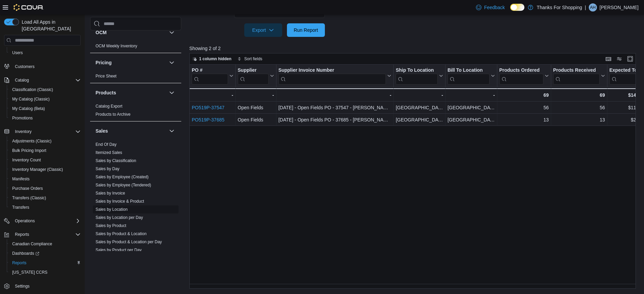  What do you see at coordinates (109, 106) in the screenshot?
I see `span: Catalog Export` at bounding box center [109, 106].